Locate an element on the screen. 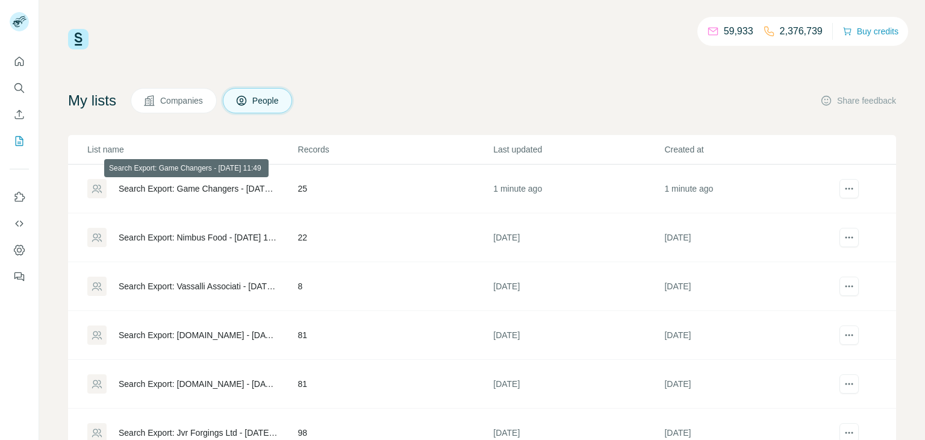 The image size is (925, 440). p: List name is located at coordinates (192, 149).